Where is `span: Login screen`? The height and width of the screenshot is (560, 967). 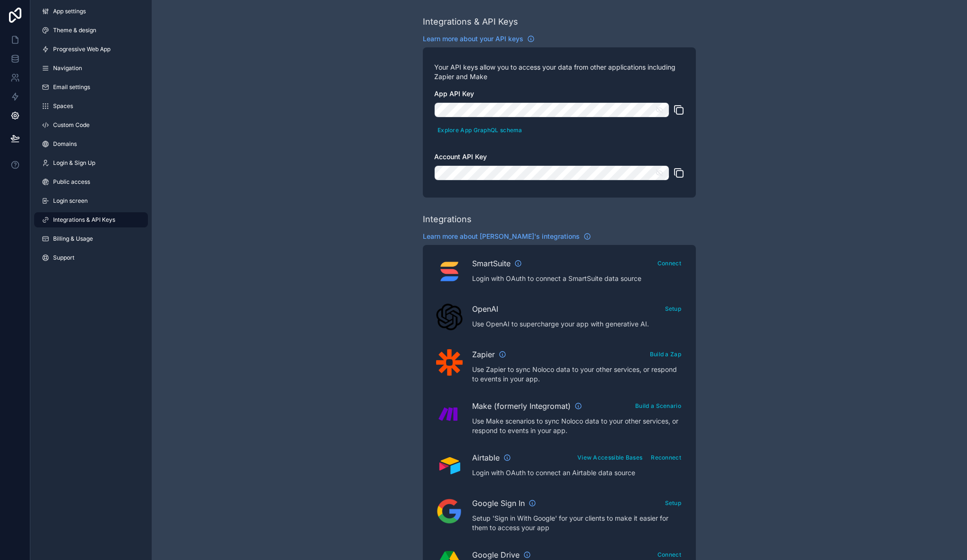 span: Login screen is located at coordinates (70, 201).